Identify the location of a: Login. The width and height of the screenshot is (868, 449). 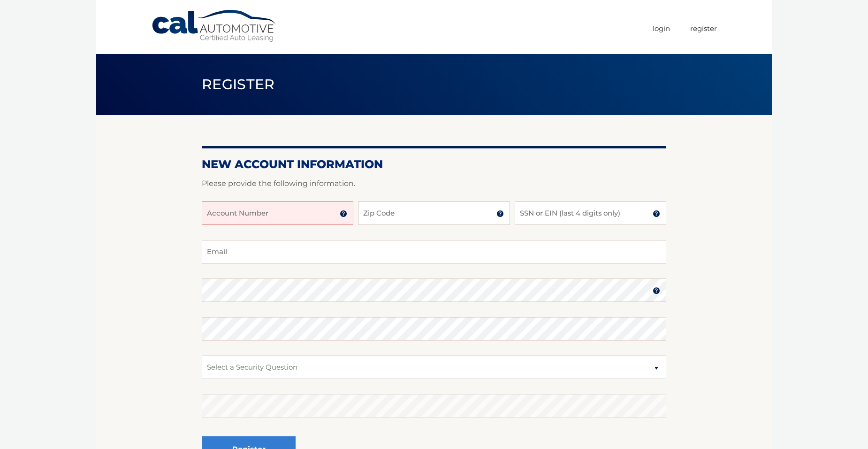
(660, 28).